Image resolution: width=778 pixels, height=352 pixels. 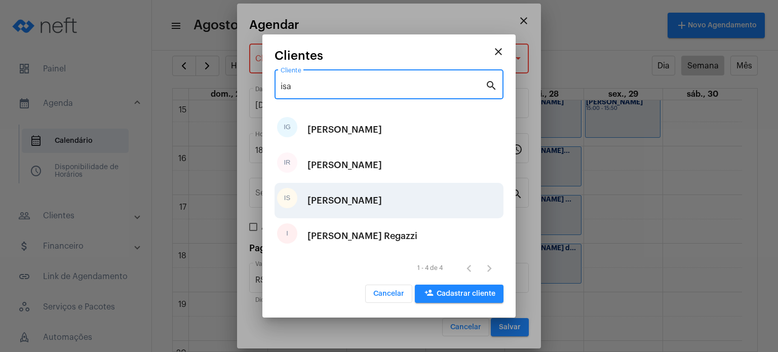 What do you see at coordinates (287, 127) in the screenshot?
I see `div: IG` at bounding box center [287, 127].